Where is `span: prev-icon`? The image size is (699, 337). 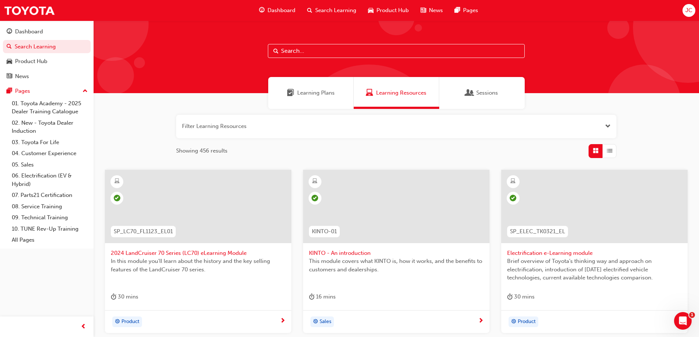
span: prev-icon is located at coordinates (83, 327).